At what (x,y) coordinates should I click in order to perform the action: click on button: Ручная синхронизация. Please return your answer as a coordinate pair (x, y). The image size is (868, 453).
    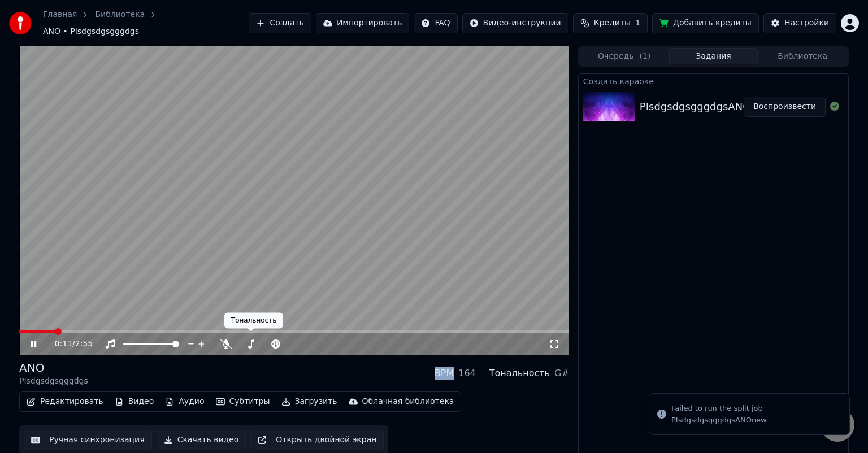
    Looking at the image, I should click on (87, 440).